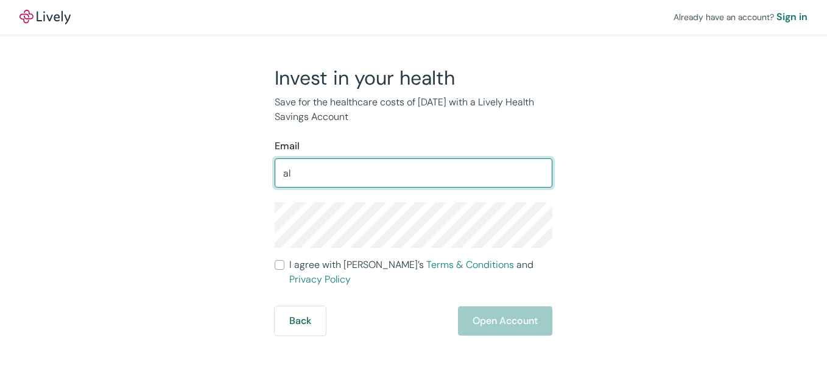 The width and height of the screenshot is (827, 391). Describe the element at coordinates (45, 17) in the screenshot. I see `img: Lively` at that location.